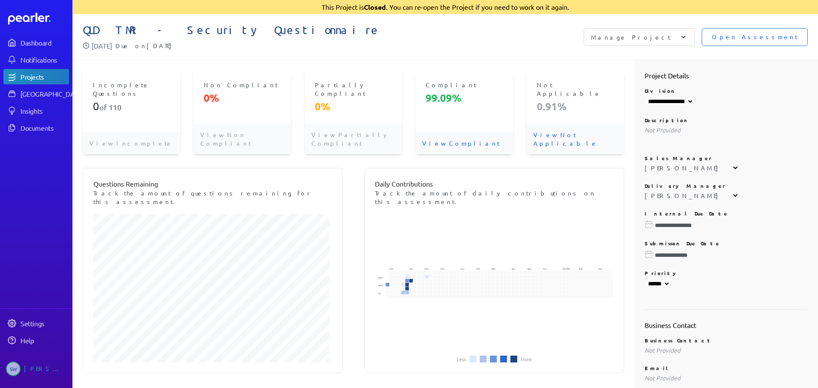 This screenshot has height=388, width=818. What do you see at coordinates (36, 60) in the screenshot?
I see `a: Notifications` at bounding box center [36, 60].